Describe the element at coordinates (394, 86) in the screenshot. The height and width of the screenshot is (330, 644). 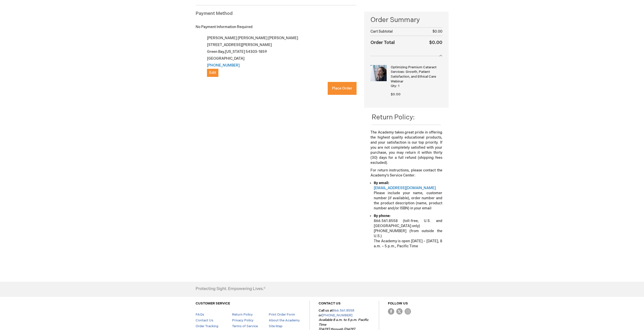
I see `span: Qty` at that location.